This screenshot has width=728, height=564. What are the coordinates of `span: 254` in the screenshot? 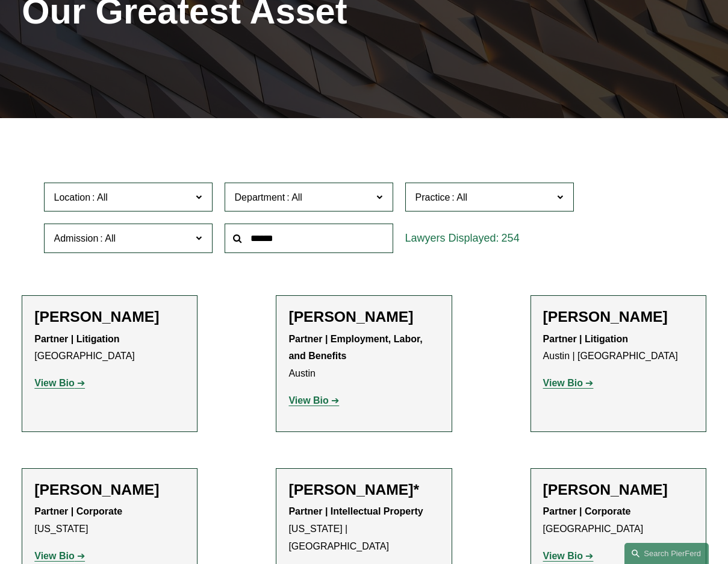 It's located at (511, 238).